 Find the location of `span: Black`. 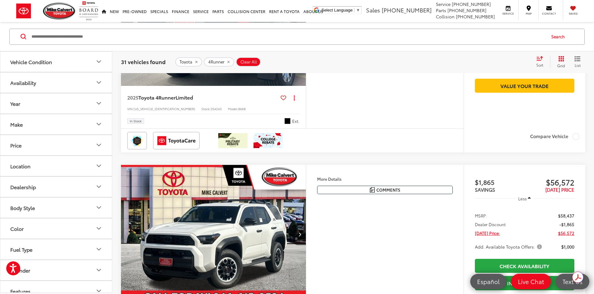

span: Black is located at coordinates (287, 121).